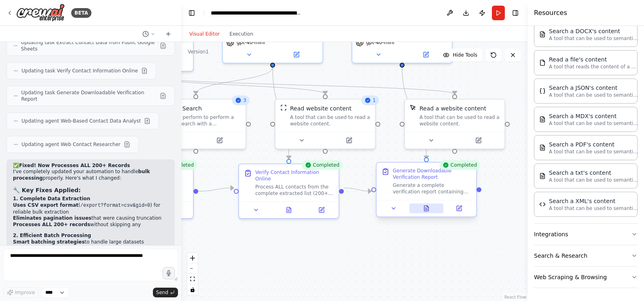 The width and height of the screenshot is (644, 301). What do you see at coordinates (241, 34) in the screenshot?
I see `button: Execution` at bounding box center [241, 34].